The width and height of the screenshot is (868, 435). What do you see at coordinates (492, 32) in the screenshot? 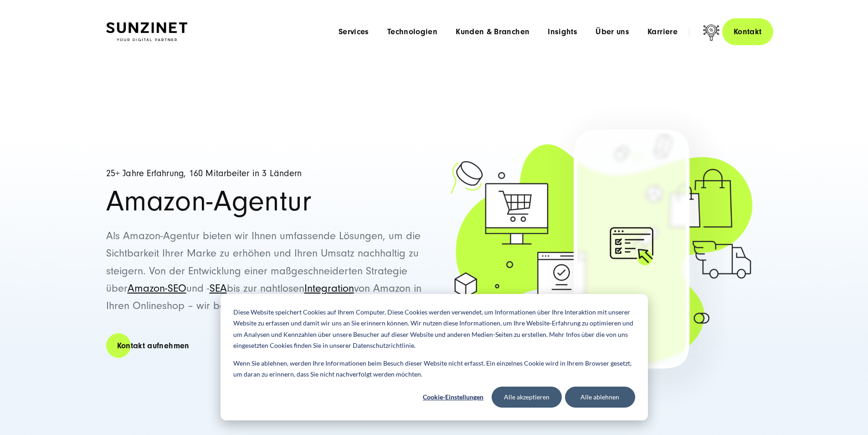
I see `span: Kunden & Branchen` at bounding box center [492, 32].